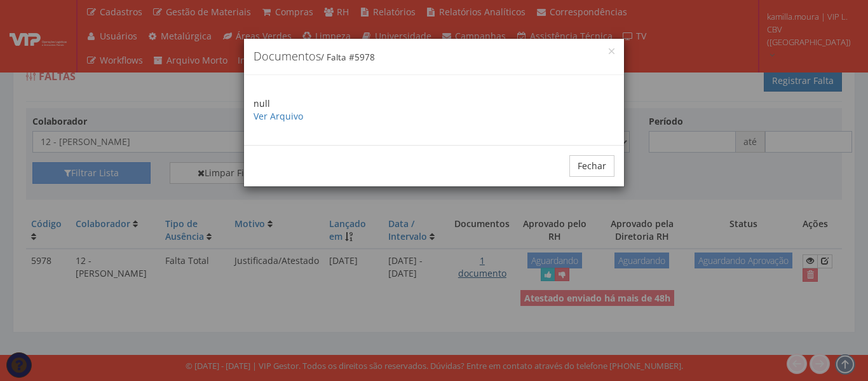 Image resolution: width=868 pixels, height=381 pixels. Describe the element at coordinates (611, 51) in the screenshot. I see `button: Close` at that location.